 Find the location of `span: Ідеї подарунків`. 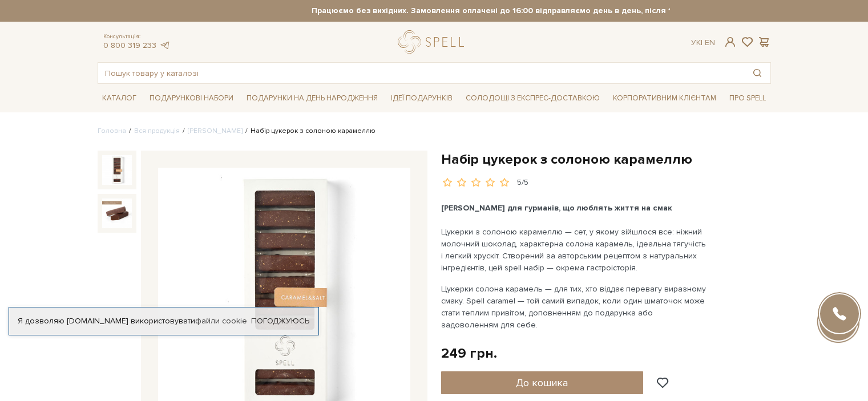

span: Ідеї подарунків is located at coordinates (422, 98).